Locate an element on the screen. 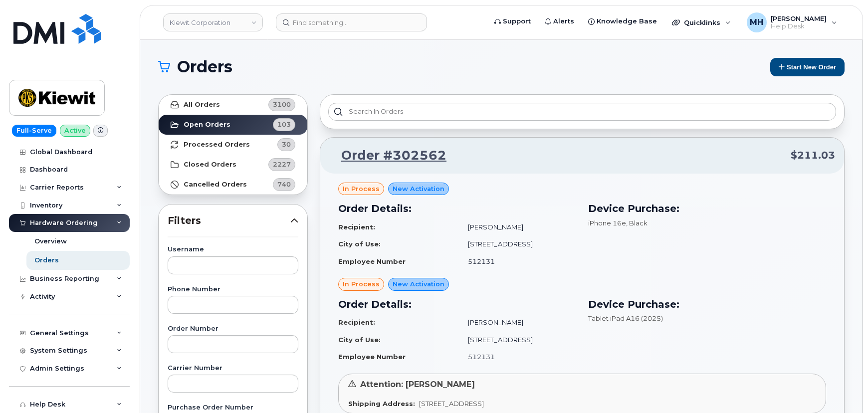  label: Carrier Number is located at coordinates (233, 368).